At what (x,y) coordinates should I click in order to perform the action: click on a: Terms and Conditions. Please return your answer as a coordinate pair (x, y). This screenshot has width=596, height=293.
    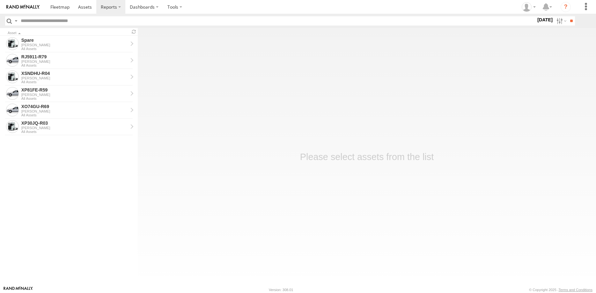
    Looking at the image, I should click on (575, 290).